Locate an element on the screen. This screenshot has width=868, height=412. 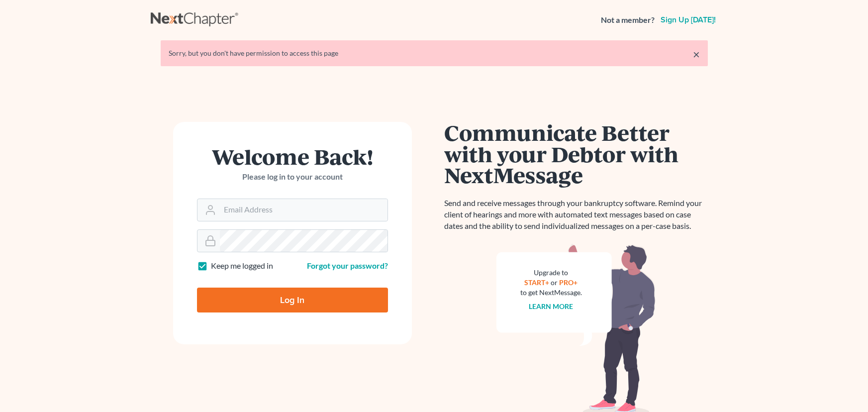
input: Log In is located at coordinates (292, 300).